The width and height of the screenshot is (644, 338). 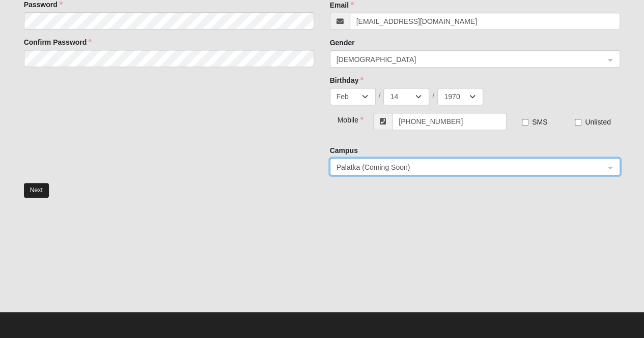 What do you see at coordinates (470, 59) in the screenshot?
I see `span: Male` at bounding box center [470, 59].